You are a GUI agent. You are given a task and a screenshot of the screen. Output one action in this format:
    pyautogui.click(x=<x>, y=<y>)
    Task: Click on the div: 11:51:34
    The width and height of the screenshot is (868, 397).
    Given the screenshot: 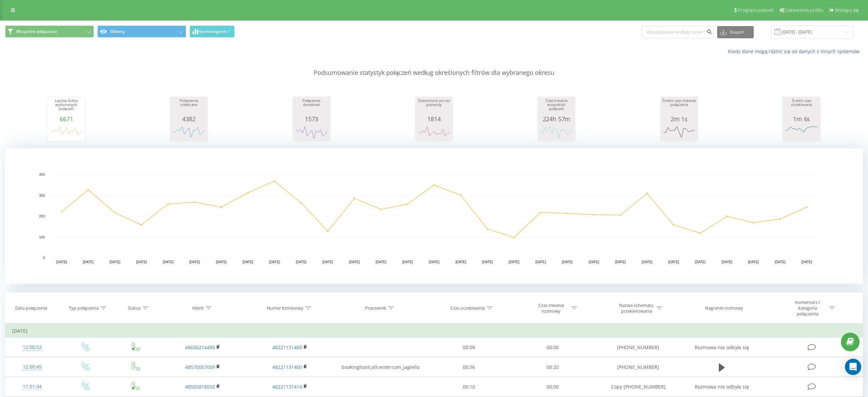 What is the action you would take?
    pyautogui.click(x=32, y=386)
    